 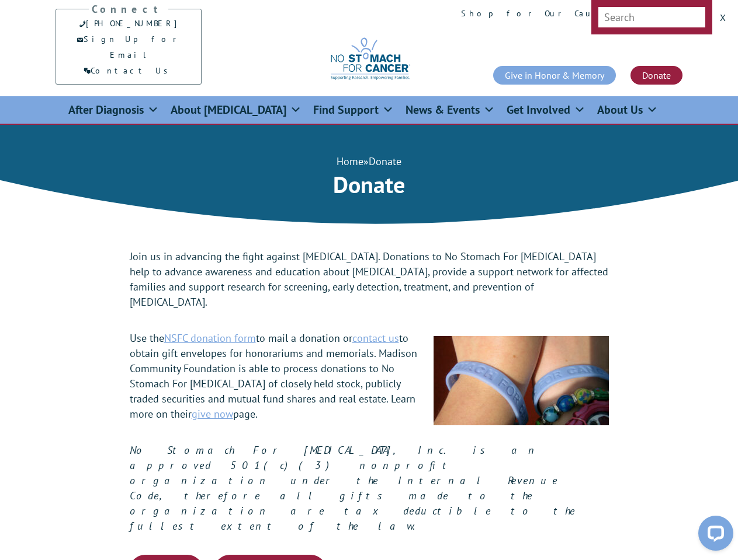 I want to click on a: Donate, so click(x=656, y=75).